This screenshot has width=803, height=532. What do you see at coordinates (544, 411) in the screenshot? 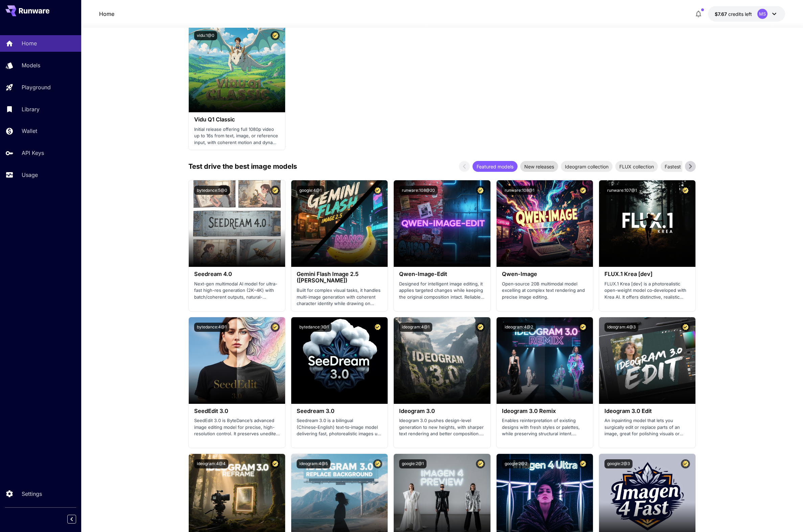
I see `h3: Ideogram 3.0 Remix` at bounding box center [544, 411].